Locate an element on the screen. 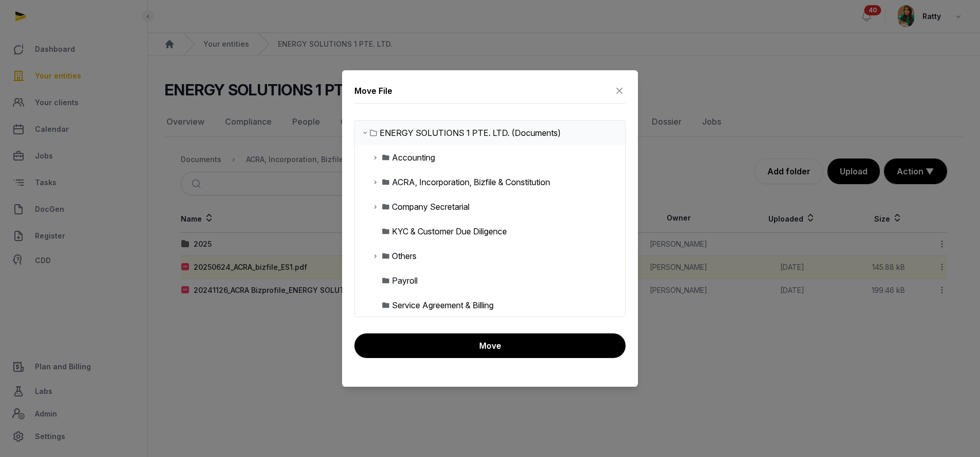 This screenshot has height=457, width=980. div: Move File is located at coordinates (373, 91).